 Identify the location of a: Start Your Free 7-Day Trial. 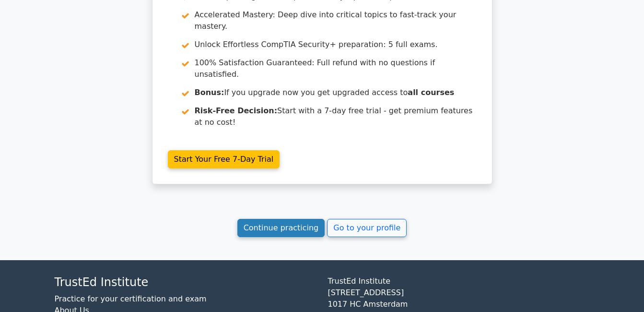
(224, 159).